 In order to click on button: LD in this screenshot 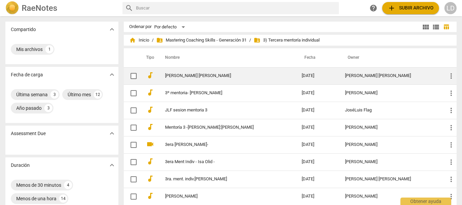, I will do `click(451, 8)`.